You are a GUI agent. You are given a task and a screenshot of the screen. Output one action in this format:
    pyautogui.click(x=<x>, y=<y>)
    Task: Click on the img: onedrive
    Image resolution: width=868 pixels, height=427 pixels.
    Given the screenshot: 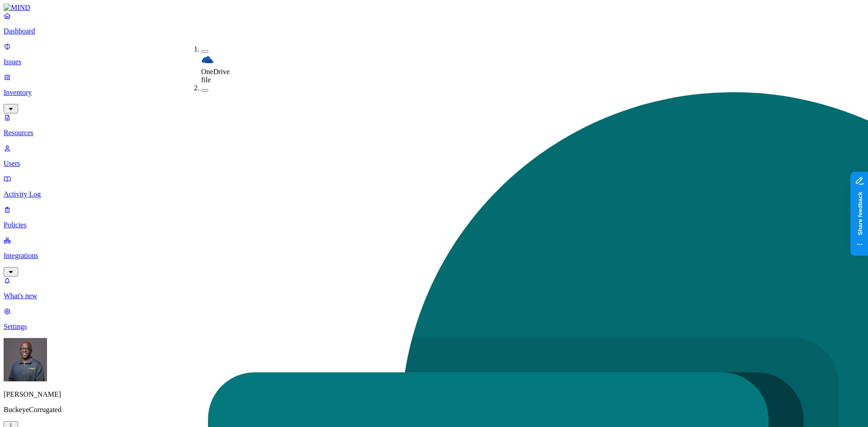 What is the action you would take?
    pyautogui.click(x=208, y=59)
    